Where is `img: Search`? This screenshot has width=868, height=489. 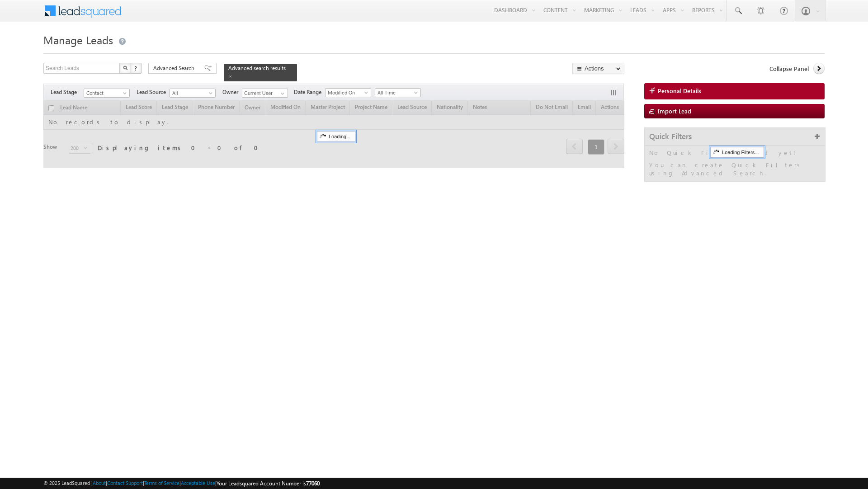
img: Search is located at coordinates (125, 68).